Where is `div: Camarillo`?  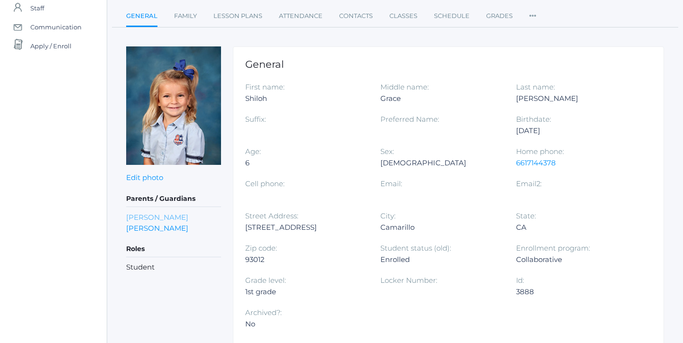 div: Camarillo is located at coordinates (441, 228).